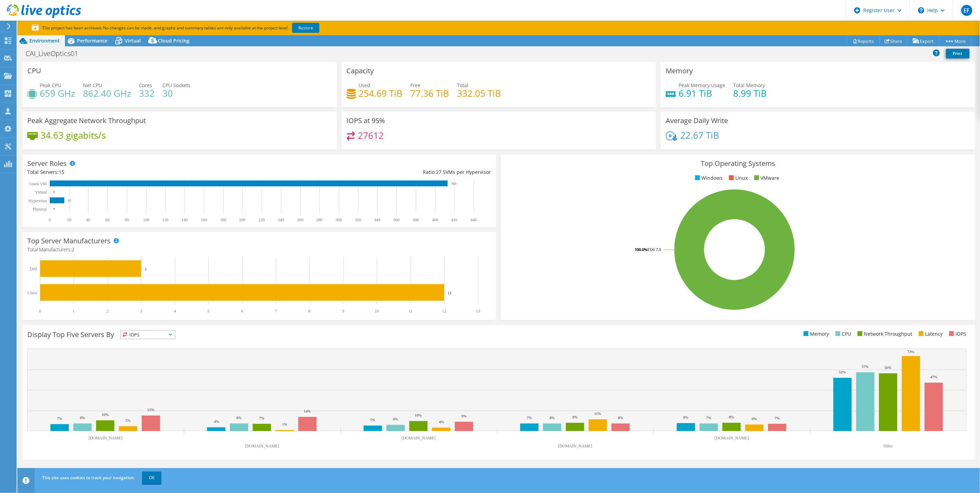 This screenshot has height=493, width=980. What do you see at coordinates (863, 41) in the screenshot?
I see `a: Reports` at bounding box center [863, 41].